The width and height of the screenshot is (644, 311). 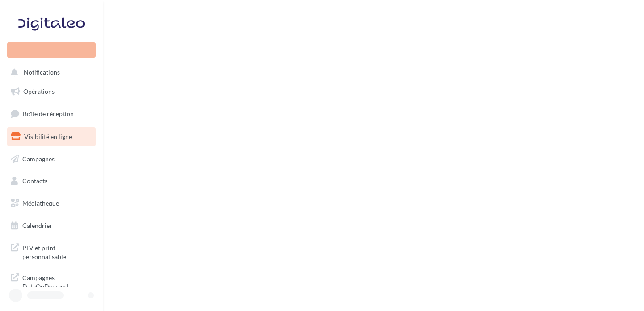 What do you see at coordinates (51, 251) in the screenshot?
I see `a: PLV et print personnalisable` at bounding box center [51, 251].